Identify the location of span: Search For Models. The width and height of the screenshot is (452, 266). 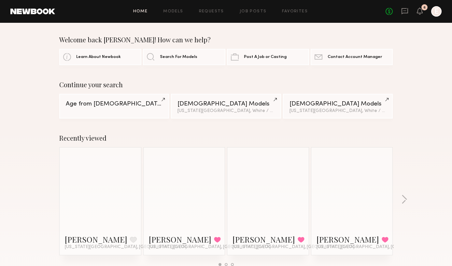
(178, 57).